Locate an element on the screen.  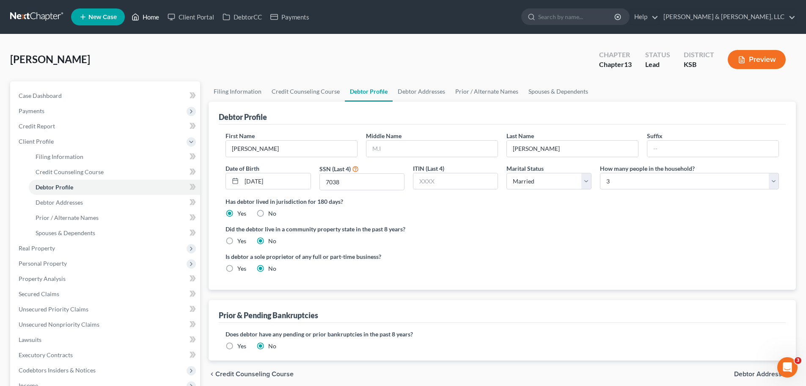
span: Payments is located at coordinates (31, 110).